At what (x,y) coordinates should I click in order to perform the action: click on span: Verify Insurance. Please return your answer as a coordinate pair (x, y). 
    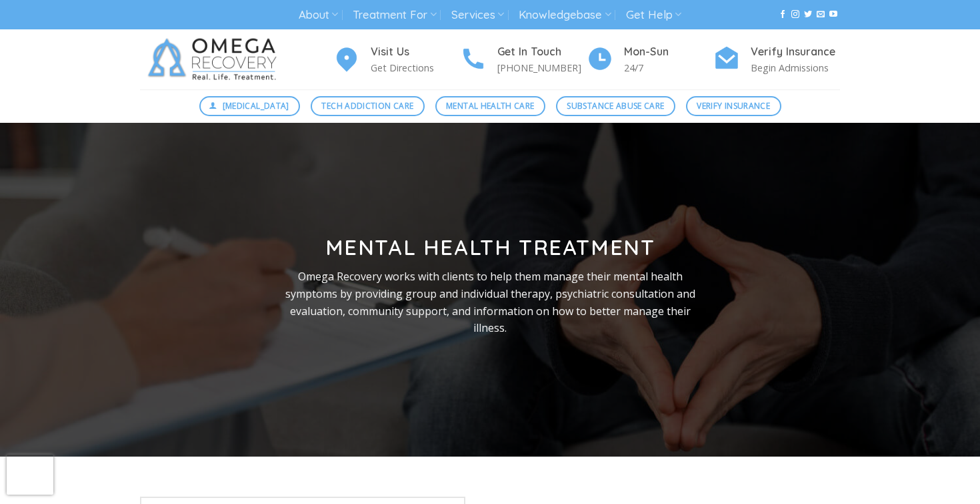
    Looking at the image, I should click on (733, 106).